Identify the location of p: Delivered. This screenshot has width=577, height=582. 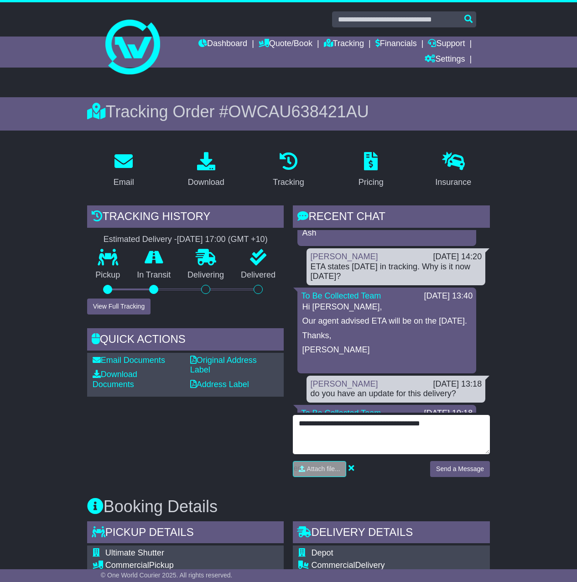
(258, 275).